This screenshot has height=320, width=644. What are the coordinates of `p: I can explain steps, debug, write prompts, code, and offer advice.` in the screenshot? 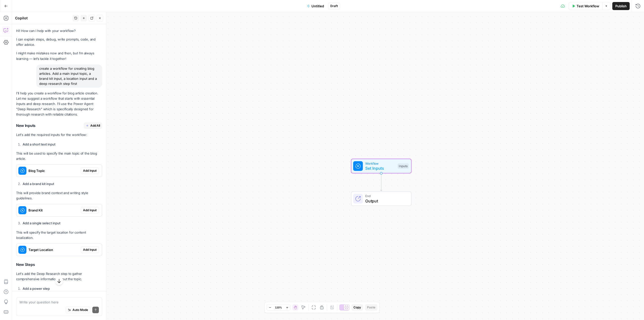 It's located at (59, 42).